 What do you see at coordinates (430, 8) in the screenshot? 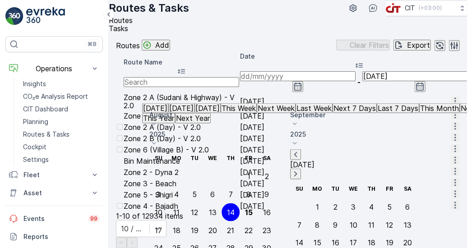
I see `p: ( +03:00 )` at bounding box center [430, 8].